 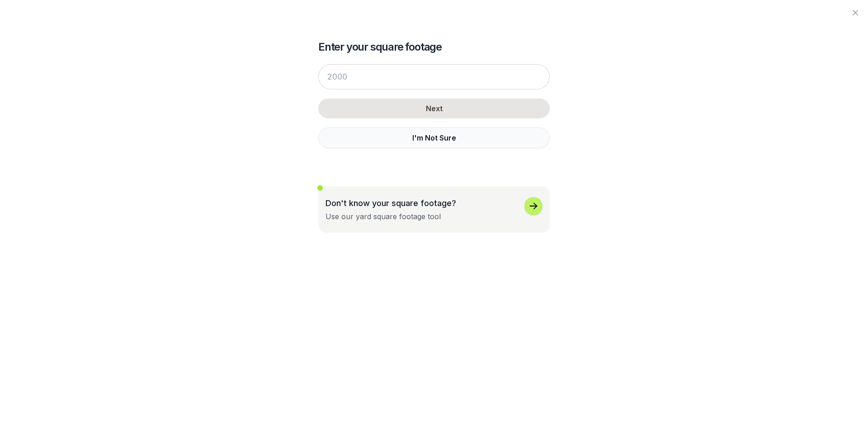 What do you see at coordinates (434, 210) in the screenshot?
I see `button: Don't know your square footage?Use our yard square footage tool` at bounding box center [434, 210].